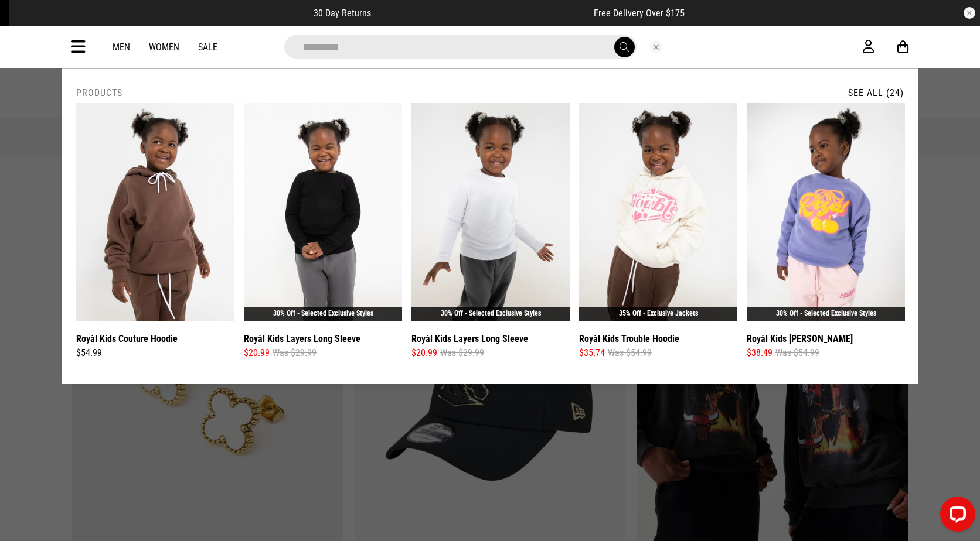 The image size is (980, 541). Describe the element at coordinates (208, 47) in the screenshot. I see `a: Sale` at that location.